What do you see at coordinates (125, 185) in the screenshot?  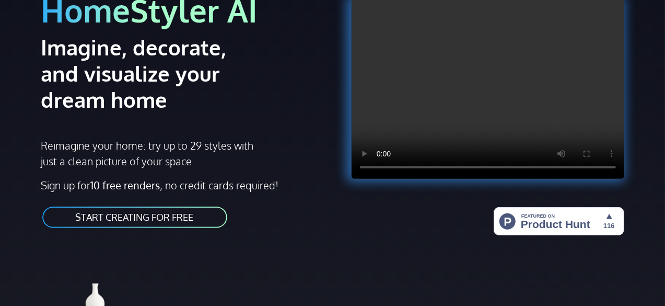 I see `strong: 10 free renders` at bounding box center [125, 185].